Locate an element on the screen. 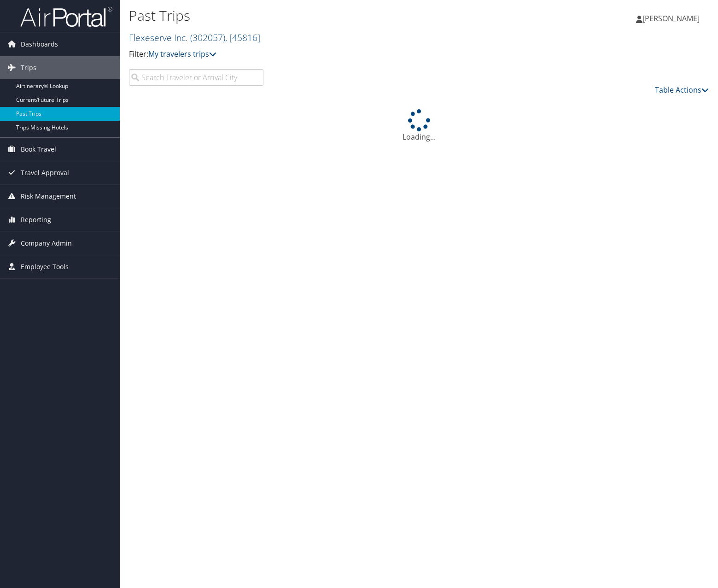 This screenshot has width=718, height=588. span: Book Travel is located at coordinates (38, 149).